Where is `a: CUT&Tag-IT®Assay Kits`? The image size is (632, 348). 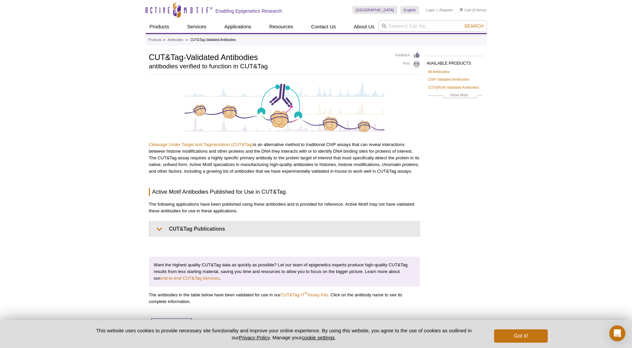 a: CUT&Tag-IT®Assay Kits is located at coordinates (304, 294).